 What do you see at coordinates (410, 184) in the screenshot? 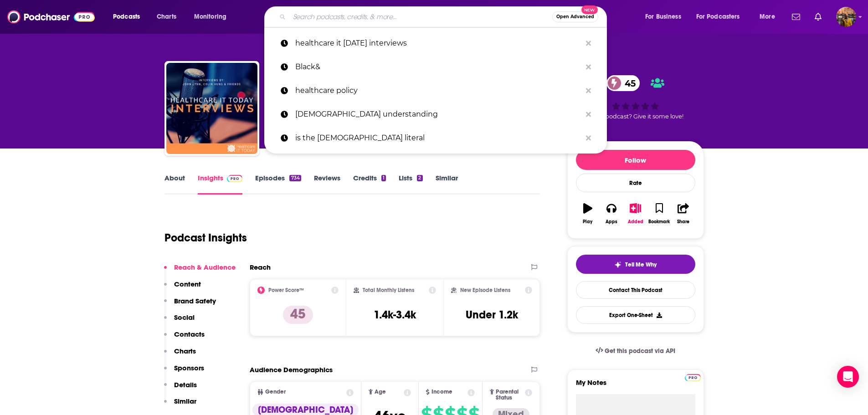
I see `a: Lists2` at bounding box center [410, 184].